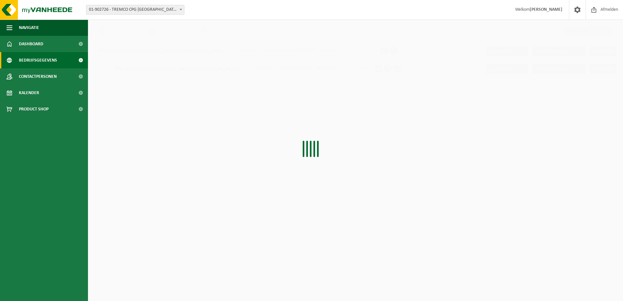 Image resolution: width=623 pixels, height=301 pixels. What do you see at coordinates (34, 109) in the screenshot?
I see `span: Product Shop` at bounding box center [34, 109].